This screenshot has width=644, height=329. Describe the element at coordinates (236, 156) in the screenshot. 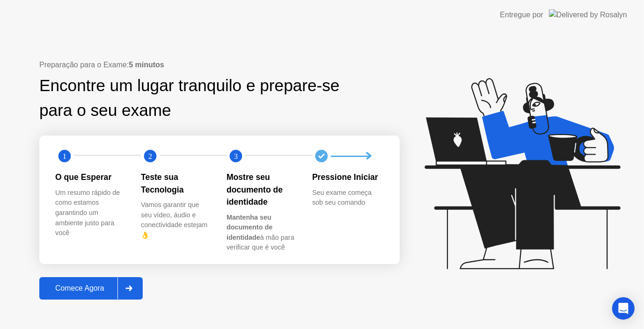

I see `text: 3` at that location.